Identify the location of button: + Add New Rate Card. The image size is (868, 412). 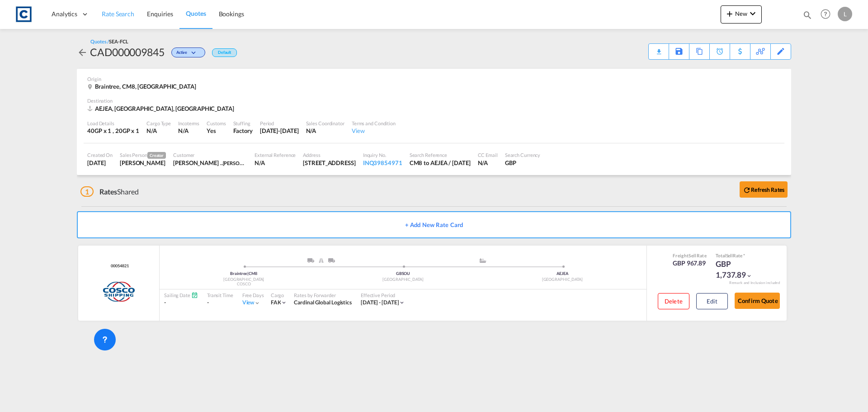
(434, 225).